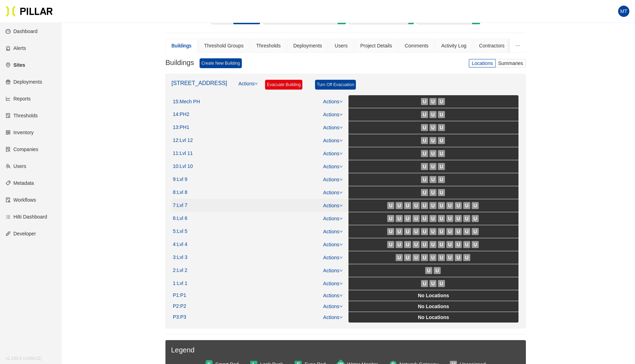 This screenshot has height=364, width=635. What do you see at coordinates (179, 317) in the screenshot?
I see `div: P3` at bounding box center [179, 317].